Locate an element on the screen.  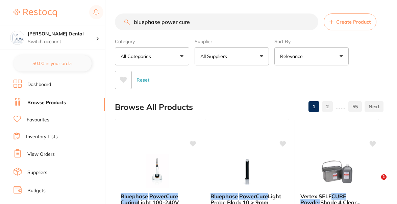
img: Bluephase PowerCure Light Probe Black 10 > 9mm is located at coordinates (247, 171).